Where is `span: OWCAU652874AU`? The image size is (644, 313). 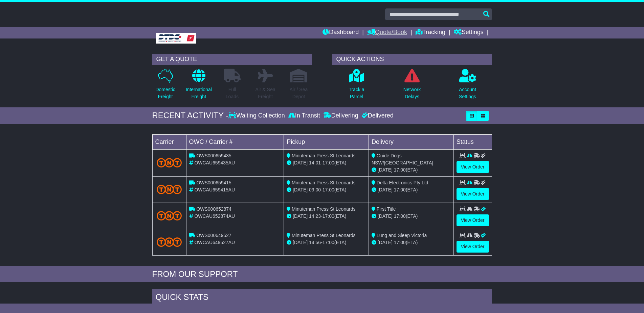
span: OWCAU652874AU is located at coordinates (215, 216).